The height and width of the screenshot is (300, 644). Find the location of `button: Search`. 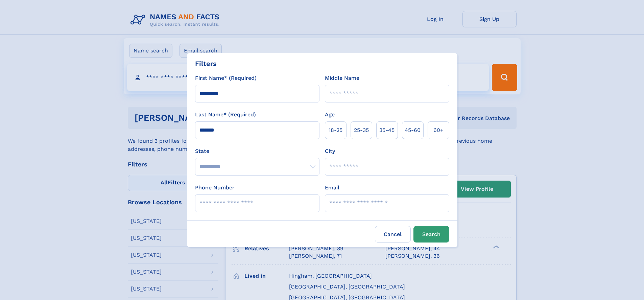

button: Search is located at coordinates (431, 234).